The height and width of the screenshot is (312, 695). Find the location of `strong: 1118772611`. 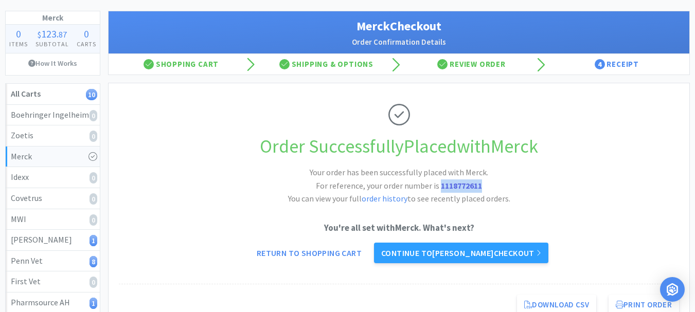

strong: 1118772611 is located at coordinates (462, 186).